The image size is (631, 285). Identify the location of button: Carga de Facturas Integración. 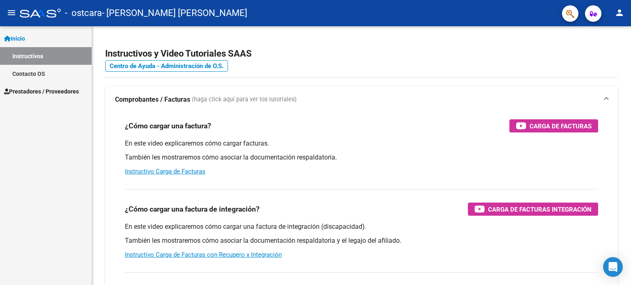
(533, 209).